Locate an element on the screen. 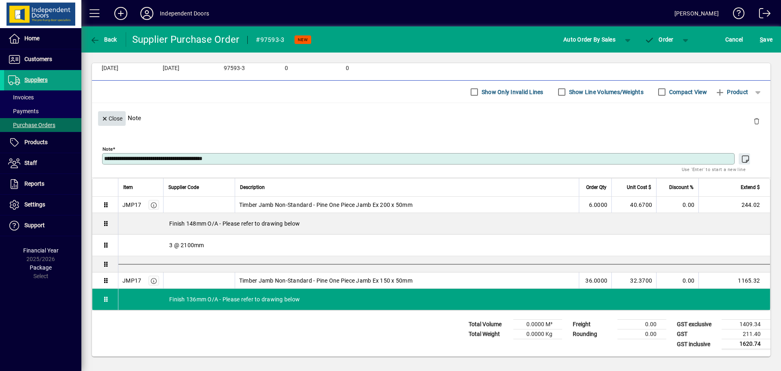 The width and height of the screenshot is (781, 371). td: 244.02 is located at coordinates (734, 205).